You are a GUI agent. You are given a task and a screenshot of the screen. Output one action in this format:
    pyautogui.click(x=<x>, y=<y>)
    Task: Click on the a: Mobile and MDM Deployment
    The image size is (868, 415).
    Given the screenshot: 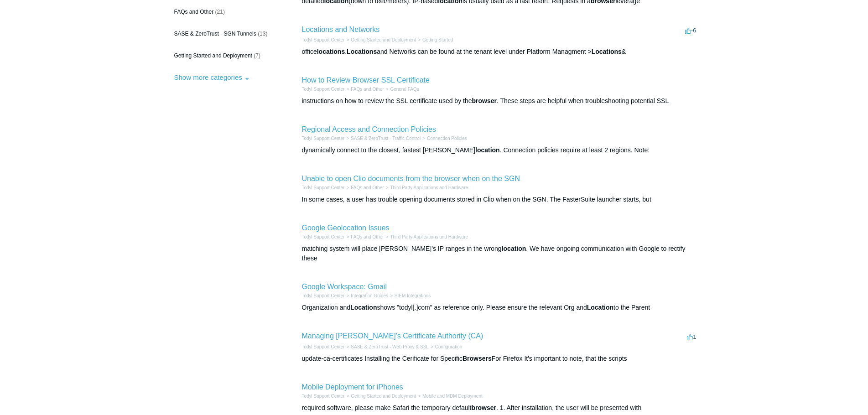 What is the action you would take?
    pyautogui.click(x=452, y=395)
    